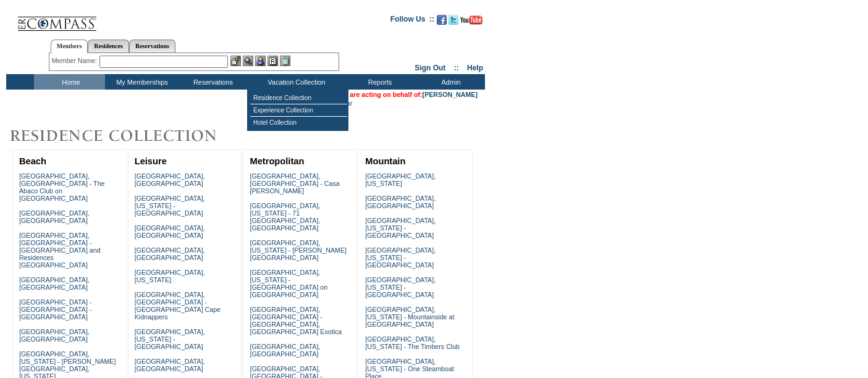 This screenshot has width=868, height=378. What do you see at coordinates (248, 60) in the screenshot?
I see `img: View` at bounding box center [248, 60].